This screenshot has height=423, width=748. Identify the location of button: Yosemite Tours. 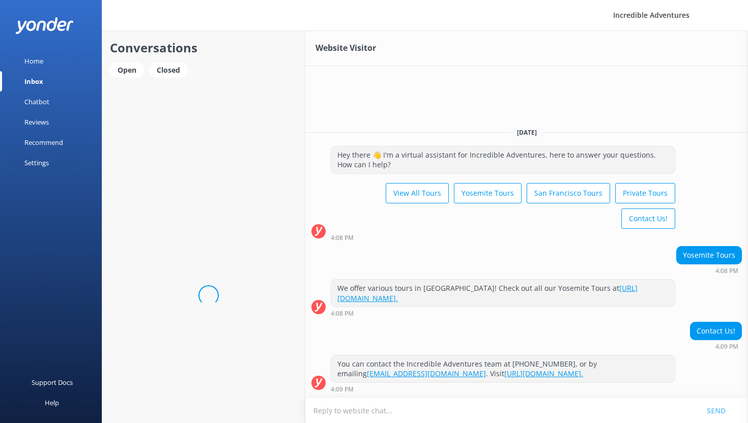
(487, 193).